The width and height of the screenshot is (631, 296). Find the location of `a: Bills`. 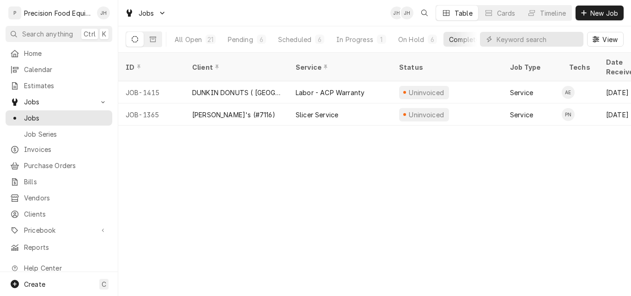

a: Bills is located at coordinates (59, 181).